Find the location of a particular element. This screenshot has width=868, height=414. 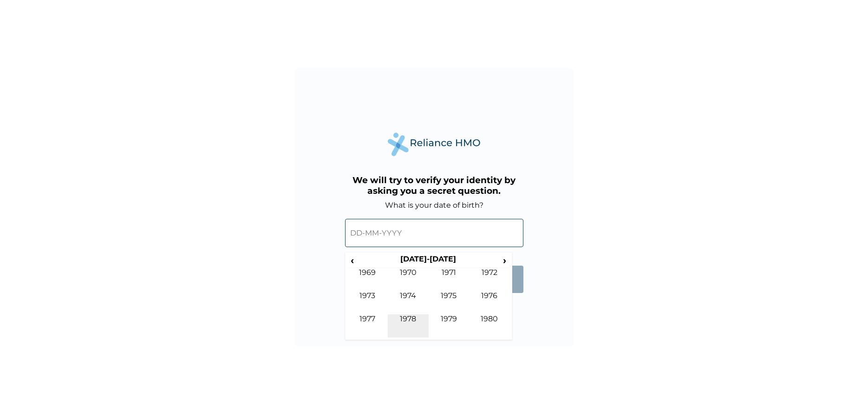

td: 1973 is located at coordinates (368, 303).